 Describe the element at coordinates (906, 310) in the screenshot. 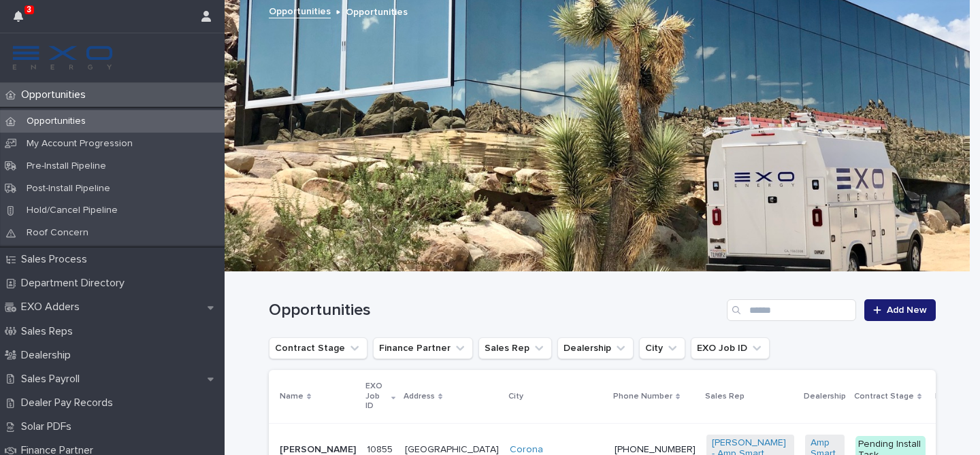

I see `span: Add New` at that location.